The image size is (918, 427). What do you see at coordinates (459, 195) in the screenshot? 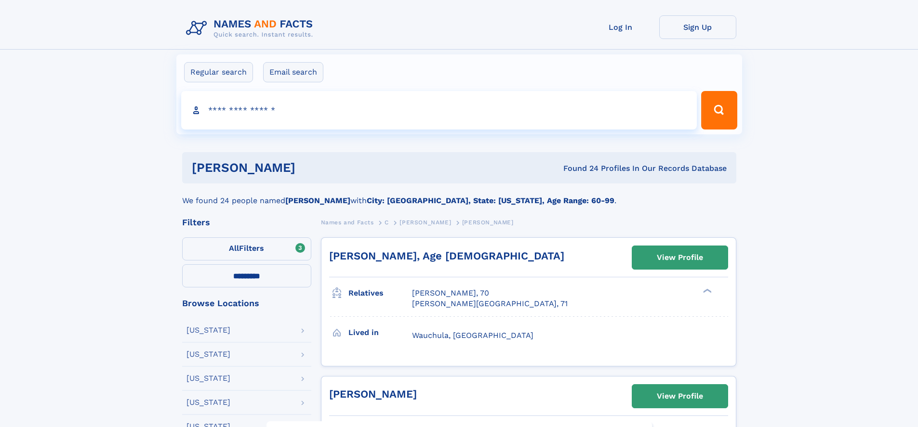
I see `div: We found 24 people named with .` at bounding box center [459, 195].